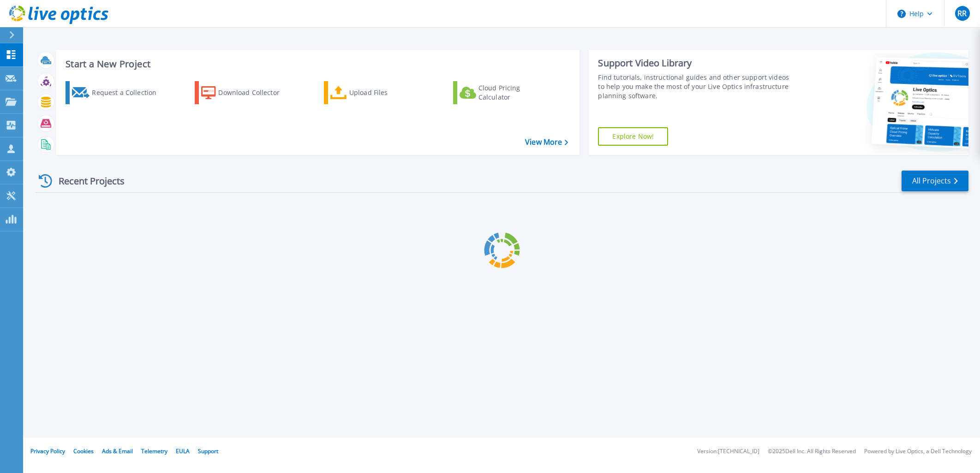 This screenshot has height=473, width=980. Describe the element at coordinates (386, 93) in the screenshot. I see `div: Upload Files` at that location.